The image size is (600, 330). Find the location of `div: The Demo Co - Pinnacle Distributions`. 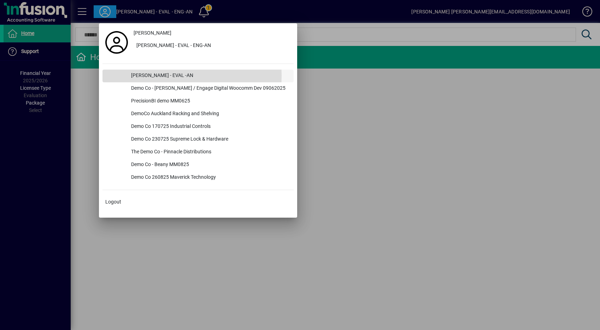

div: The Demo Co - Pinnacle Distributions is located at coordinates (210, 152).